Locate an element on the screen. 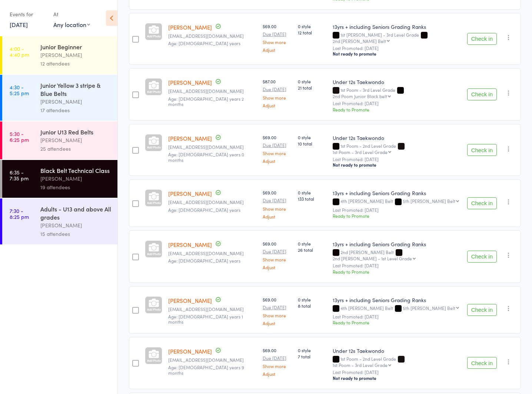 The image size is (532, 394). div: 17 attendees is located at coordinates (76, 110).